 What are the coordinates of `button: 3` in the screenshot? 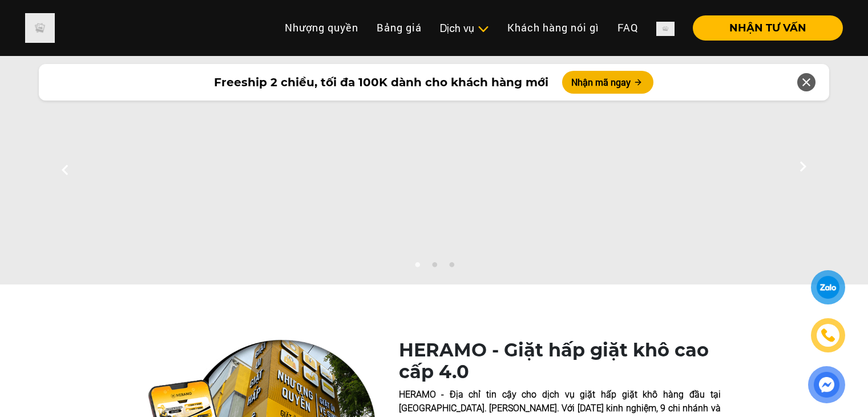 It's located at (451, 267).